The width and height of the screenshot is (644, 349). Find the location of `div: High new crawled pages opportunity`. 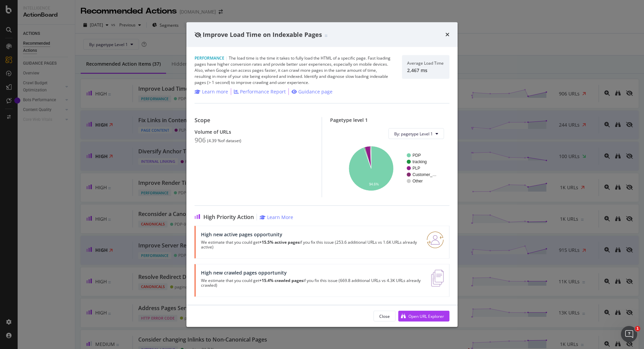

div: High new crawled pages opportunity is located at coordinates (312, 272).